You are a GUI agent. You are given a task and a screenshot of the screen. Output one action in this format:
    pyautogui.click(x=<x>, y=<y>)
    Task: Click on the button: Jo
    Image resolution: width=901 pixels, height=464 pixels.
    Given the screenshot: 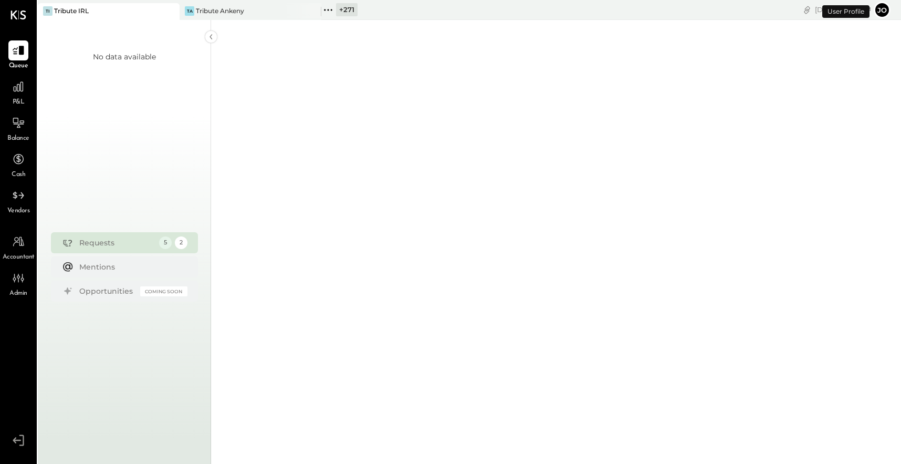 What is the action you would take?
    pyautogui.click(x=882, y=10)
    